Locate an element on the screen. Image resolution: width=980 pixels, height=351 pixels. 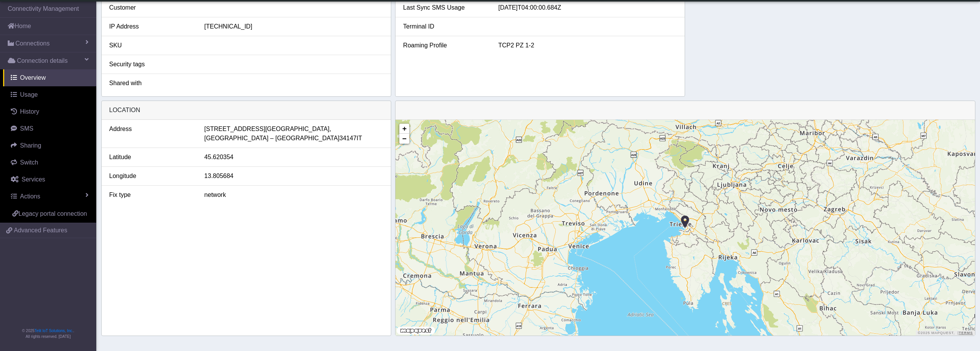
span: 34147 is located at coordinates (348, 138).